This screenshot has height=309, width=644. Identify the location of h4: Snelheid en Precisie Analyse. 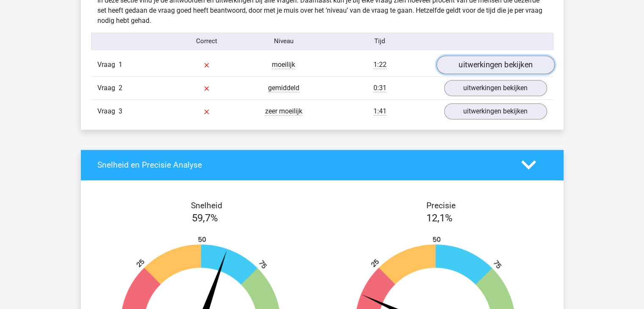
(303, 165).